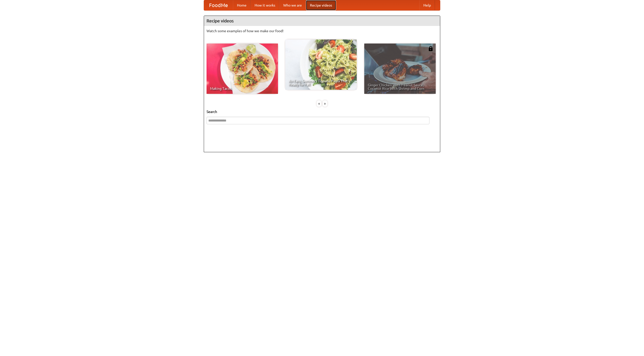  What do you see at coordinates (293, 5) in the screenshot?
I see `a: Who we are` at bounding box center [293, 5].